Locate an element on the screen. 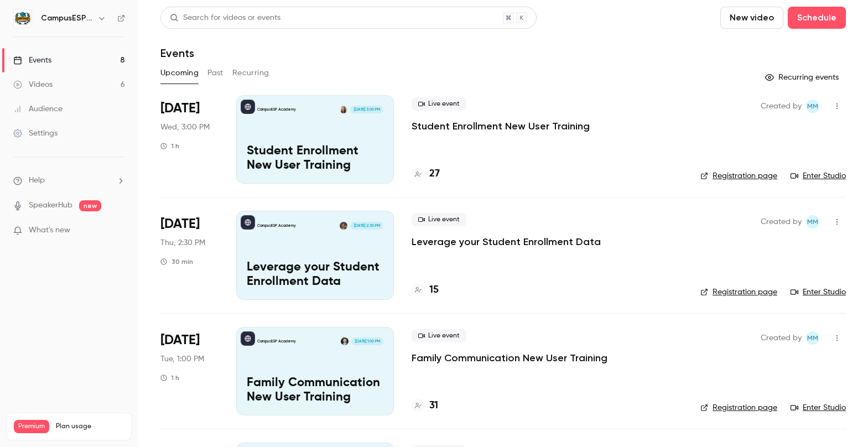  a: Family Communication New User Training is located at coordinates (509, 358).